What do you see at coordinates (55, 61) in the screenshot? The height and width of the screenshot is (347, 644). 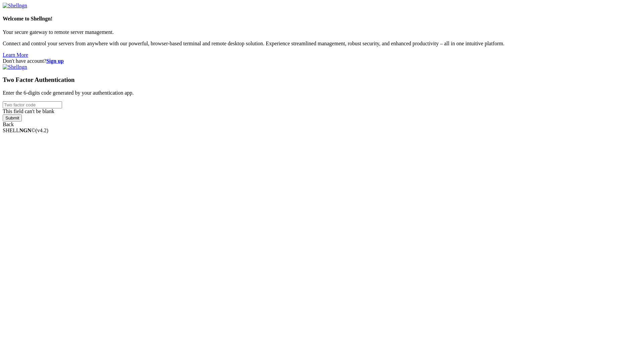 I see `a: Sign up` at bounding box center [55, 61].